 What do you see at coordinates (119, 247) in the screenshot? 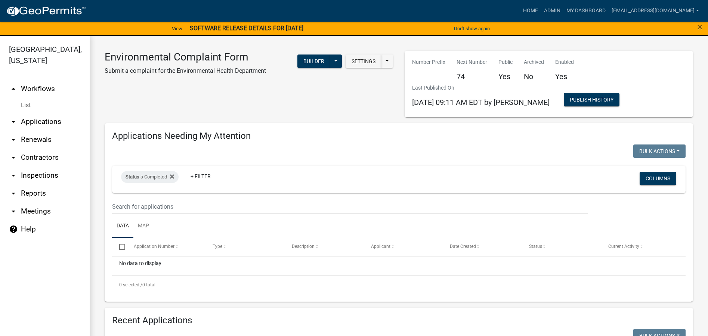
I see `datatable-header-cell: Select` at bounding box center [119, 247].